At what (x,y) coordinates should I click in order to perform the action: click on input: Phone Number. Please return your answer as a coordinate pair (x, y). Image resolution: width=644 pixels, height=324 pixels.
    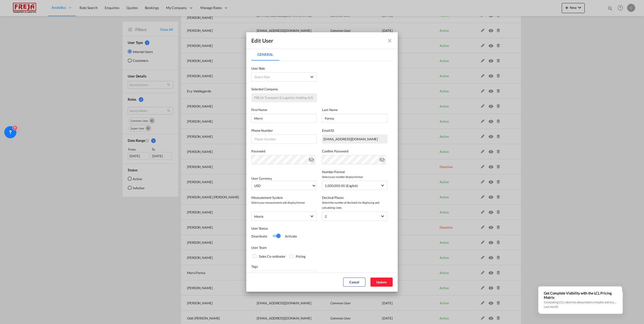
    Looking at the image, I should click on (284, 139).